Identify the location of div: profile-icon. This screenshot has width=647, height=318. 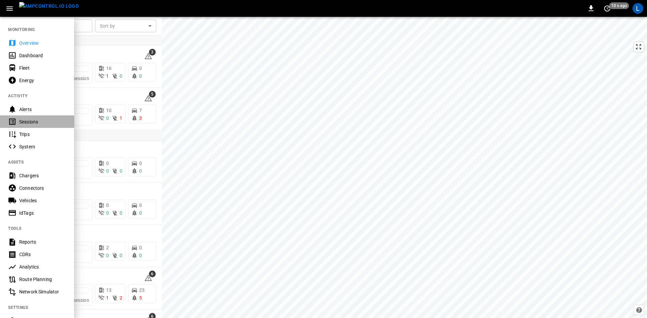
(638, 8).